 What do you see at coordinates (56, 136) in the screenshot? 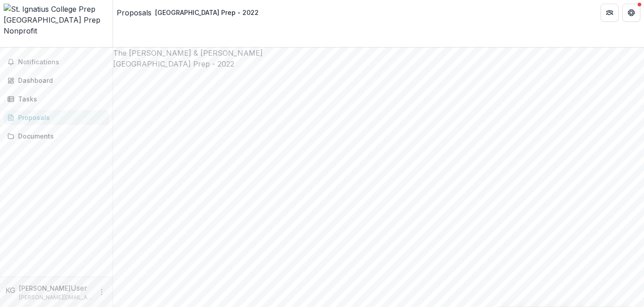
I see `a: Documents` at bounding box center [56, 136].